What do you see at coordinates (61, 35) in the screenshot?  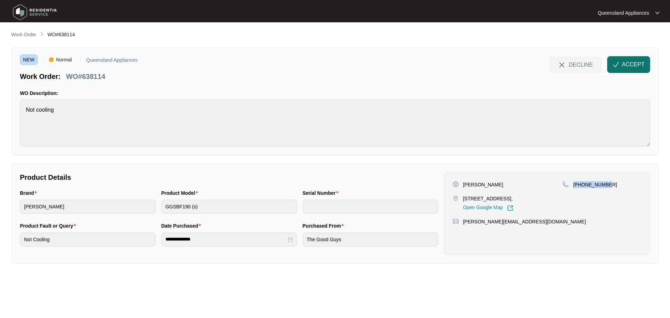 I see `span: WO#638114` at bounding box center [61, 35].